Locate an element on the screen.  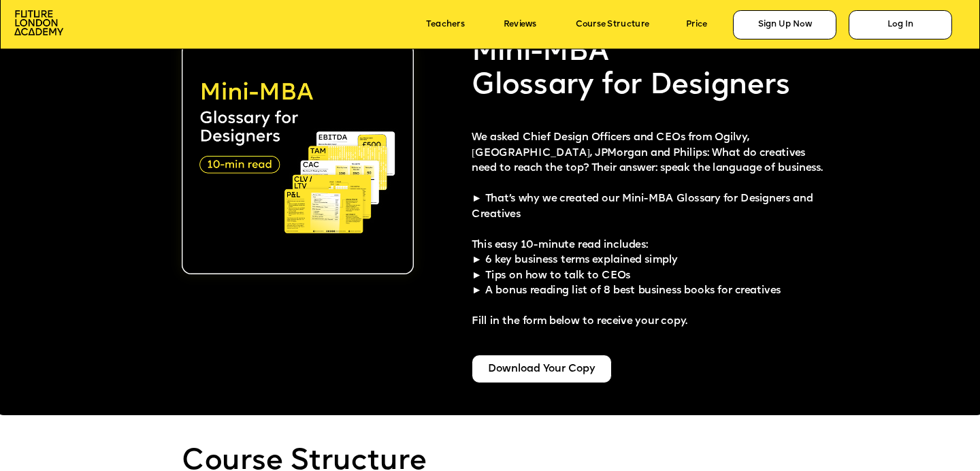
span: This easy 10-minute read includes: ► 6 key business terms explained simply ► Tips on how to talk ... is located at coordinates (627, 283).